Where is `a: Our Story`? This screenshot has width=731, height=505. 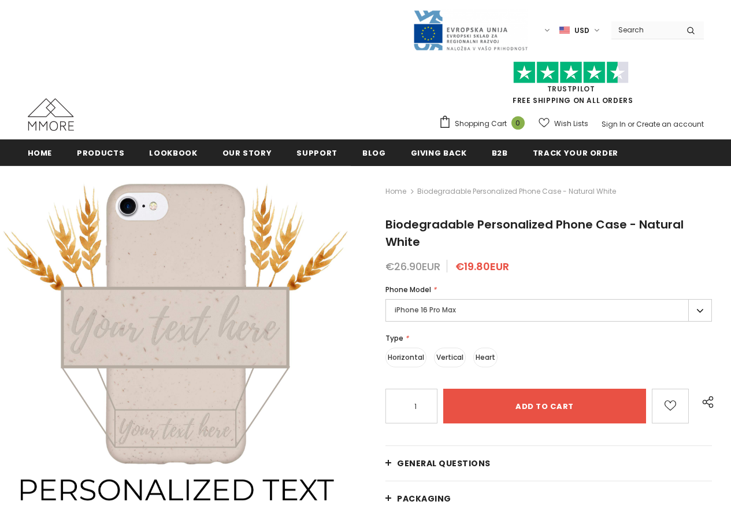
a: Our Story is located at coordinates (247, 152).